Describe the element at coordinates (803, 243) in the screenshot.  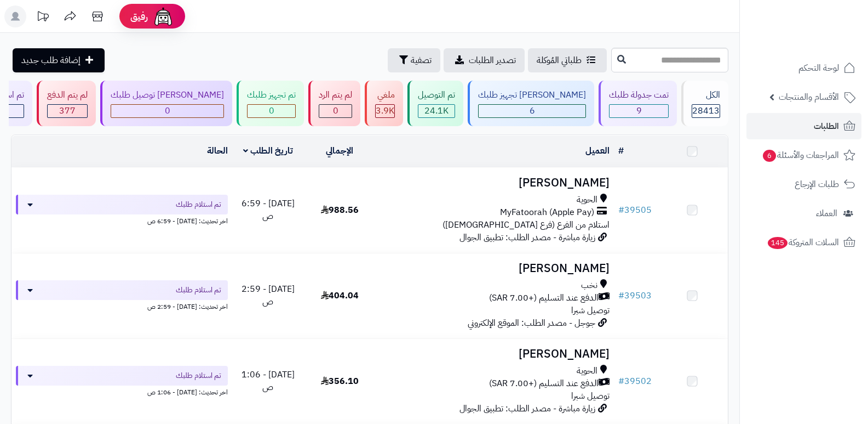
I see `span: السلات المتروكة` at that location.